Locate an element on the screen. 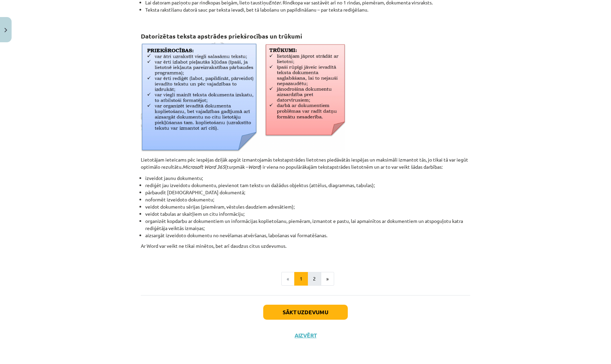  button: 1 is located at coordinates (301, 279).